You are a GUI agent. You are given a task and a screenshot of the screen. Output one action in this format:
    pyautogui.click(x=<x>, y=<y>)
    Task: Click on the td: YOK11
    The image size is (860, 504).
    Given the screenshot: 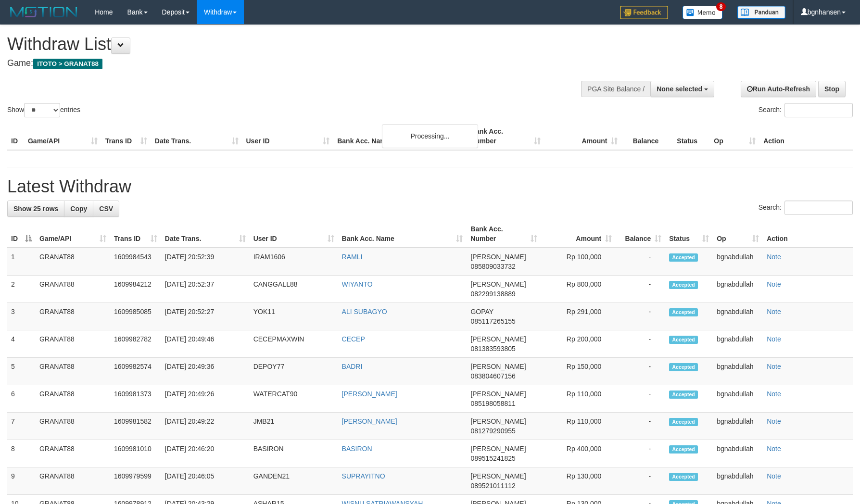 What is the action you would take?
    pyautogui.click(x=294, y=316)
    